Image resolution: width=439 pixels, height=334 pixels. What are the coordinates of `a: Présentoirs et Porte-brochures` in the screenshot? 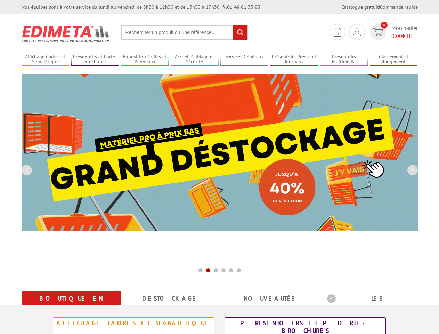 It's located at (95, 59).